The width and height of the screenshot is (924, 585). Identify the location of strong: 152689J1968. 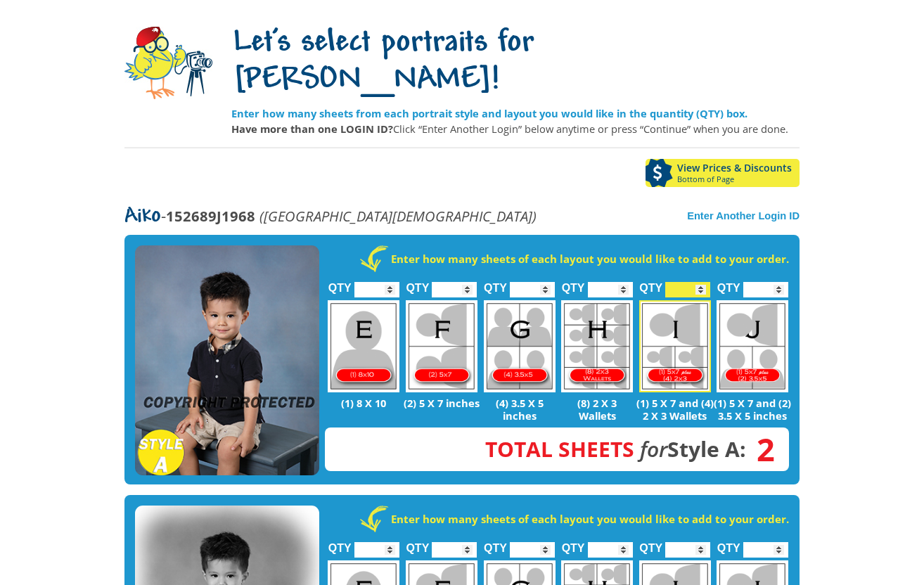
(210, 216).